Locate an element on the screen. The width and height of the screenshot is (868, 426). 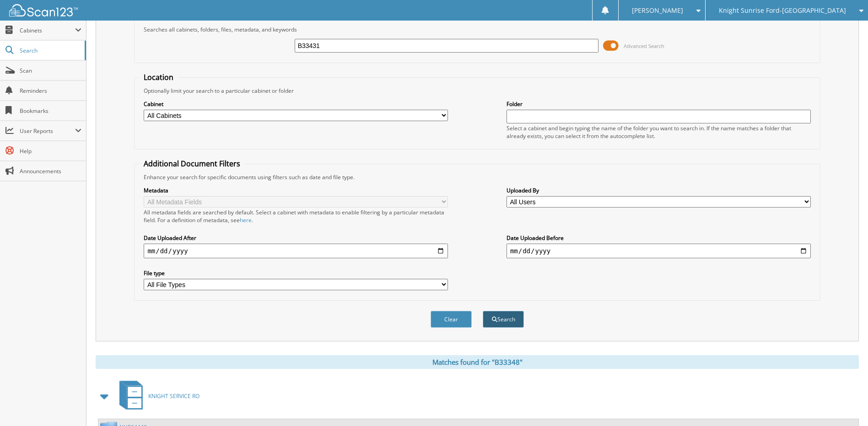
label: Folder is located at coordinates (659, 104).